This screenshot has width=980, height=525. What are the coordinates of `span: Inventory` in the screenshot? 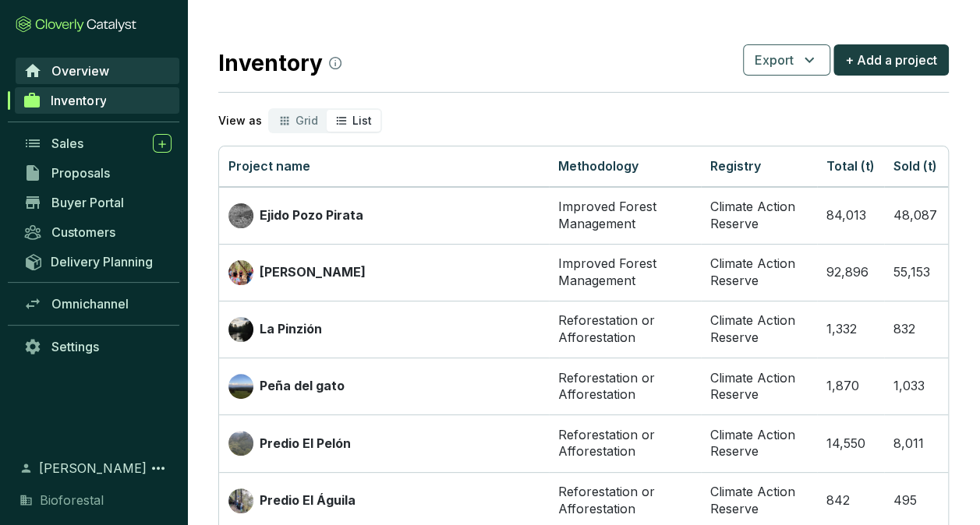 It's located at (78, 101).